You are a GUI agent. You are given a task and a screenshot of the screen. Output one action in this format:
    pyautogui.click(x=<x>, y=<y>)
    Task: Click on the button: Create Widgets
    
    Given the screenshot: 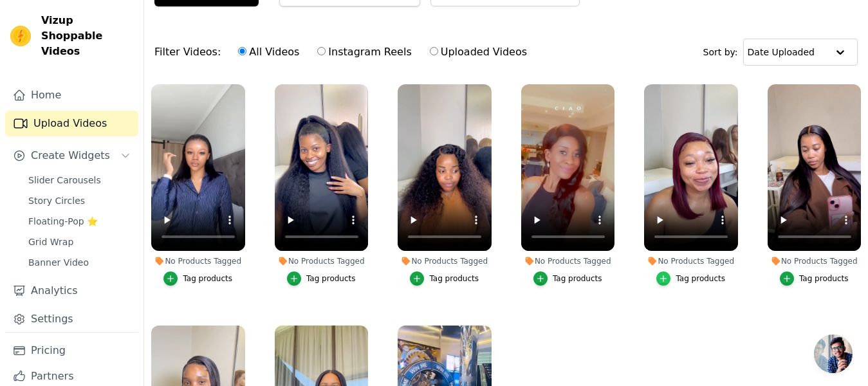 What is the action you would take?
    pyautogui.click(x=72, y=155)
    